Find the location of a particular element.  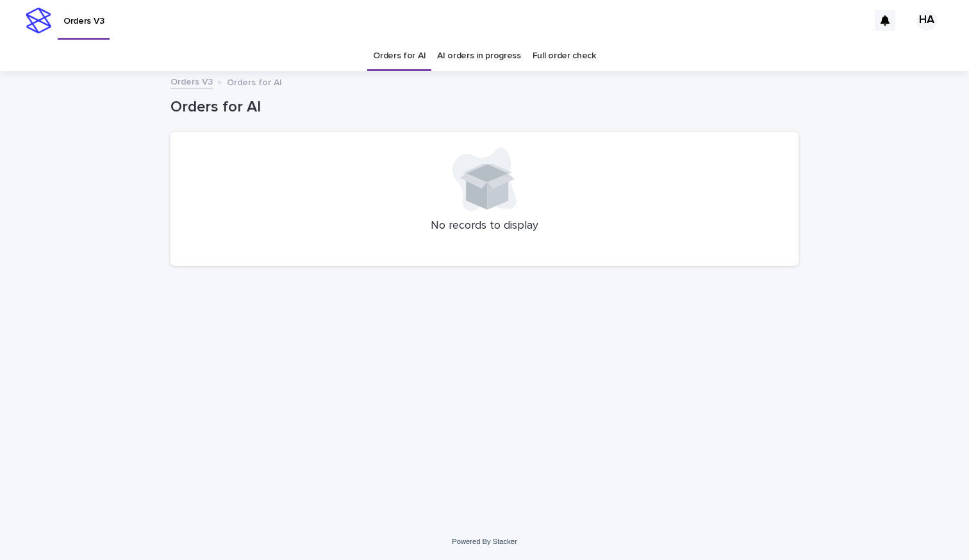

h1: Orders for AI is located at coordinates (485, 107).